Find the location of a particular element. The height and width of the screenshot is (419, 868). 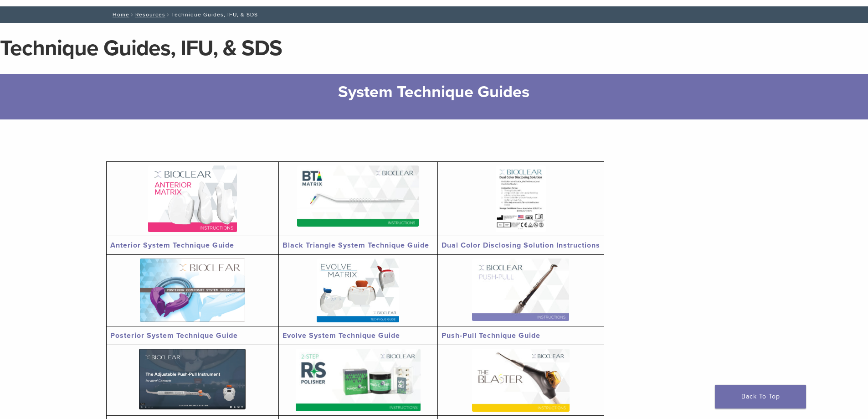

nav: Technique Guides, IFU, & SDS is located at coordinates (434, 15).